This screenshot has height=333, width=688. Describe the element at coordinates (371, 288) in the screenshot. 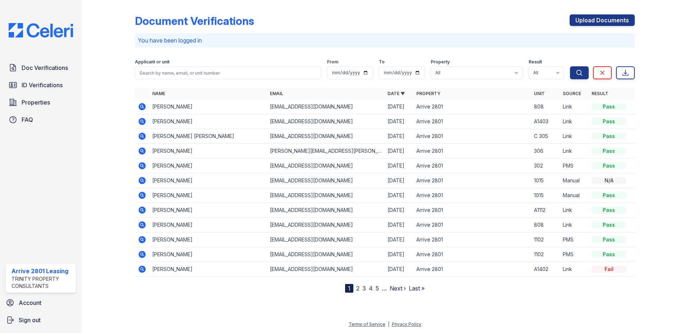

I see `a: 4` at that location.